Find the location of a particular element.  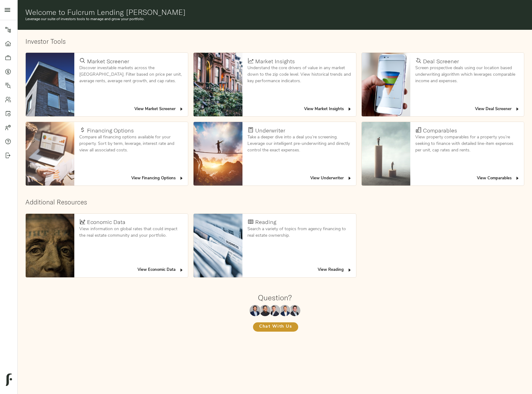

span: View Financing Options is located at coordinates (158, 178).